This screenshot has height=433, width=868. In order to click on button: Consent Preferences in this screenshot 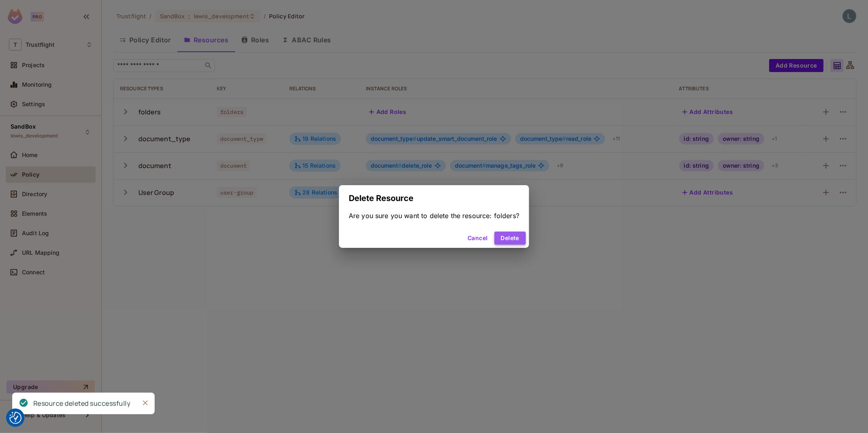, I will do `click(15, 418)`.